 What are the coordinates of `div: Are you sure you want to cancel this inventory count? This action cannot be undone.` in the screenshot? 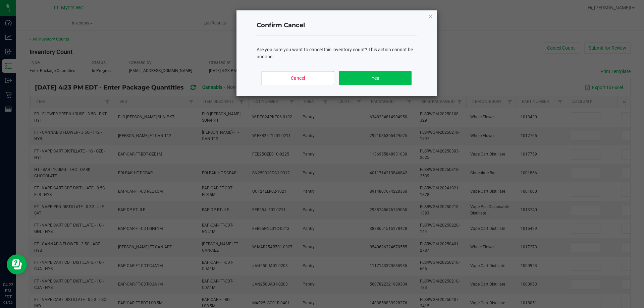 It's located at (337, 53).